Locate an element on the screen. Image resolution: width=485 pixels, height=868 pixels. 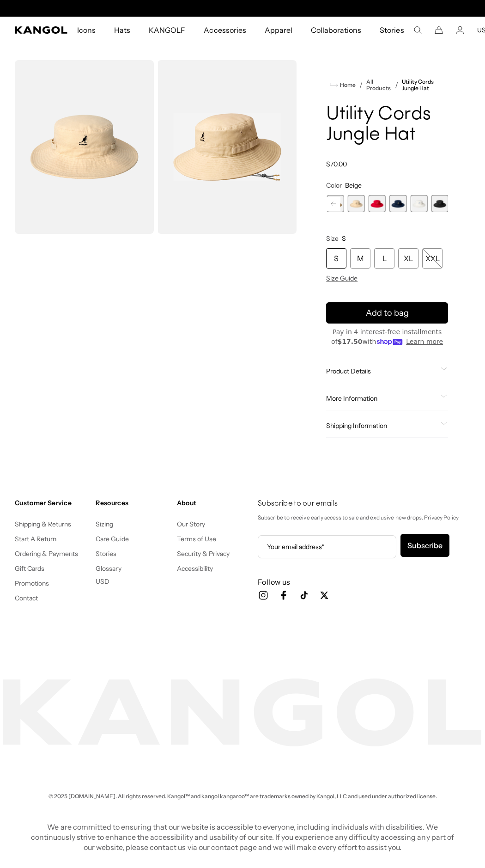
span: Product Details is located at coordinates (382, 371).